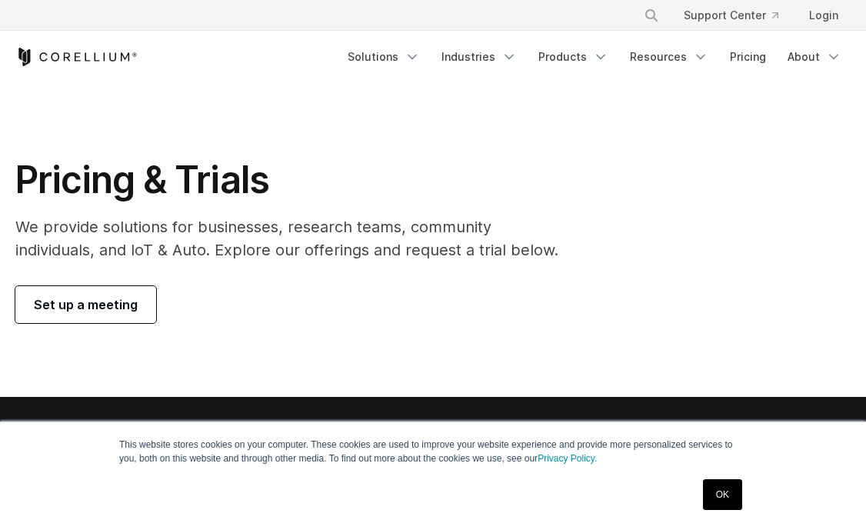  Describe the element at coordinates (85, 304) in the screenshot. I see `a: Set up a meeting` at that location.